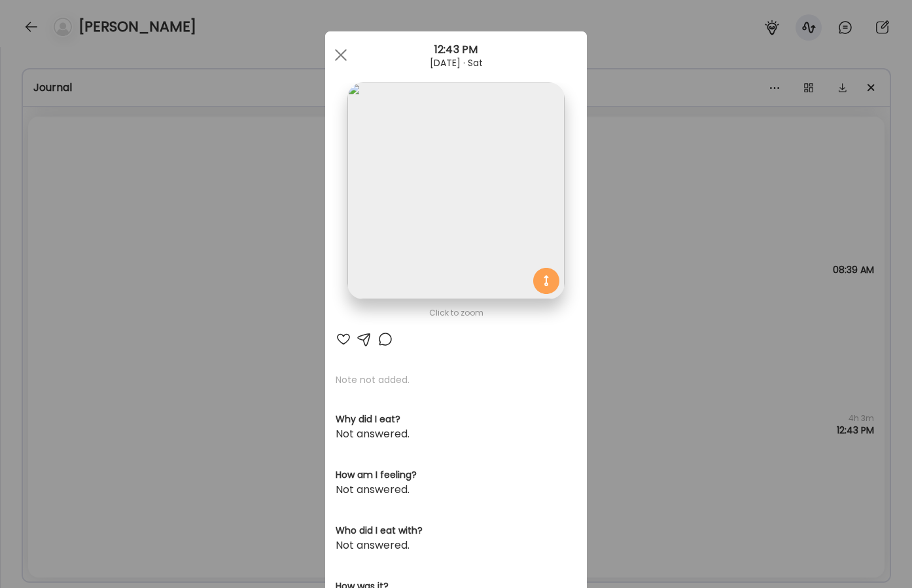 This screenshot has width=912, height=588. I want to click on h3: How am I feeling?, so click(456, 475).